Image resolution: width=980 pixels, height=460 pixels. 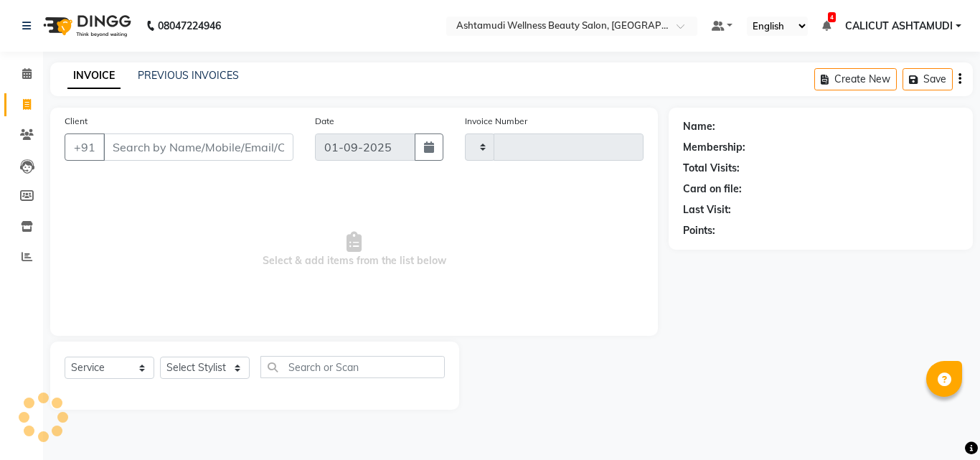 I want to click on label: Invoice Number, so click(x=496, y=121).